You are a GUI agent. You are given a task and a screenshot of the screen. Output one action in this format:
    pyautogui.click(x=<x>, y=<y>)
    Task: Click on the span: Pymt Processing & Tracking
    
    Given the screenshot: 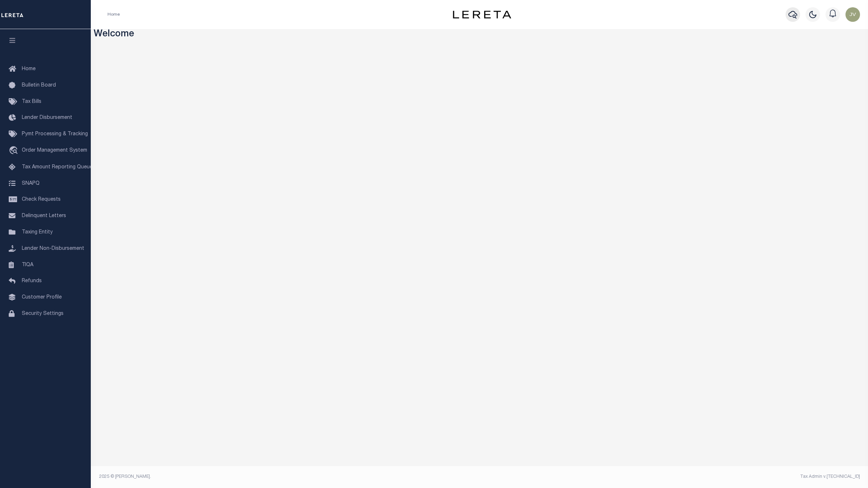 What is the action you would take?
    pyautogui.click(x=55, y=134)
    